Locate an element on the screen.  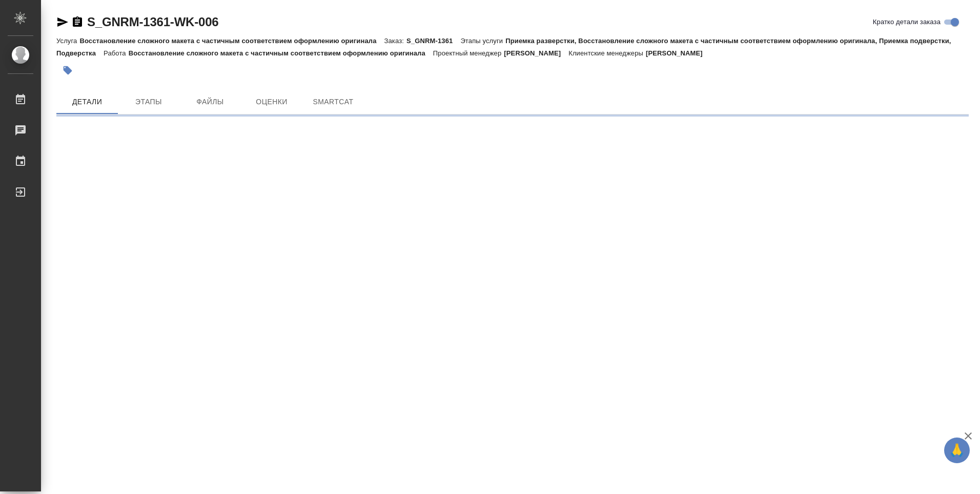
p: S_GNRM-1361 is located at coordinates (433, 40).